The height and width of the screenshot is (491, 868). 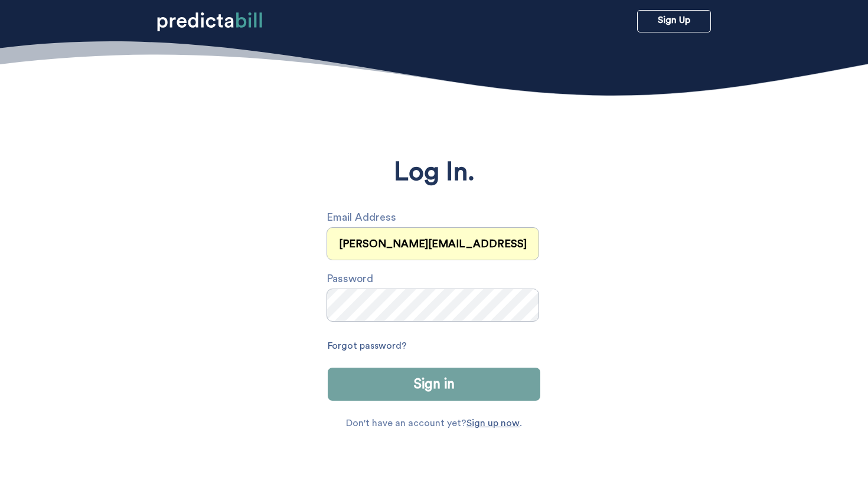 What do you see at coordinates (434, 384) in the screenshot?
I see `button: Sign in` at bounding box center [434, 384].